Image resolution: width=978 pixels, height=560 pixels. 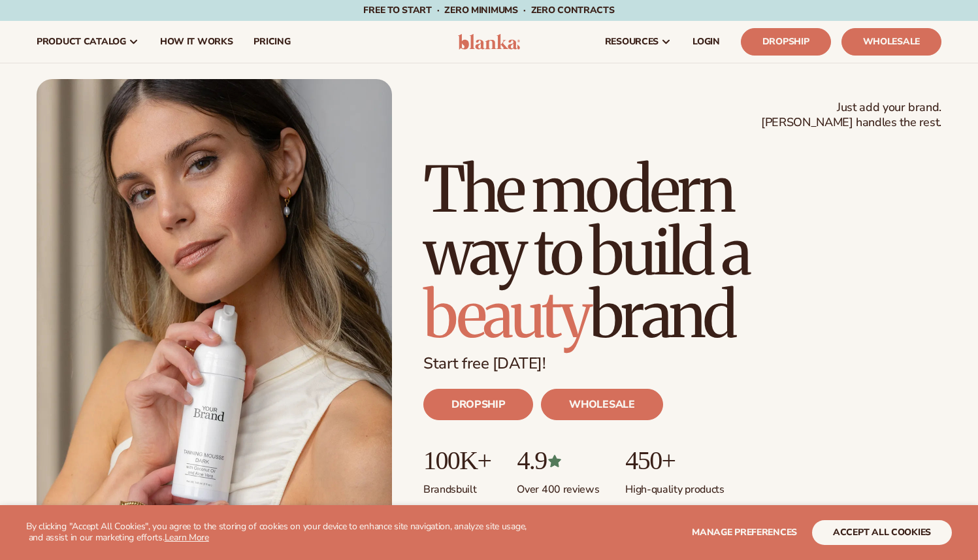 What do you see at coordinates (882, 532) in the screenshot?
I see `button: accept all cookies` at bounding box center [882, 532].